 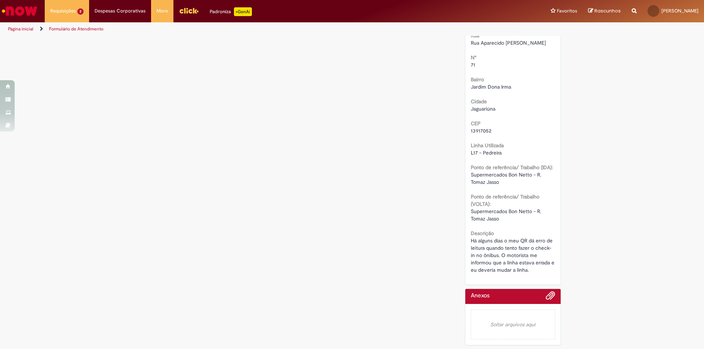 What do you see at coordinates (486, 153) in the screenshot?
I see `span: L17 - Pedreira` at bounding box center [486, 153].